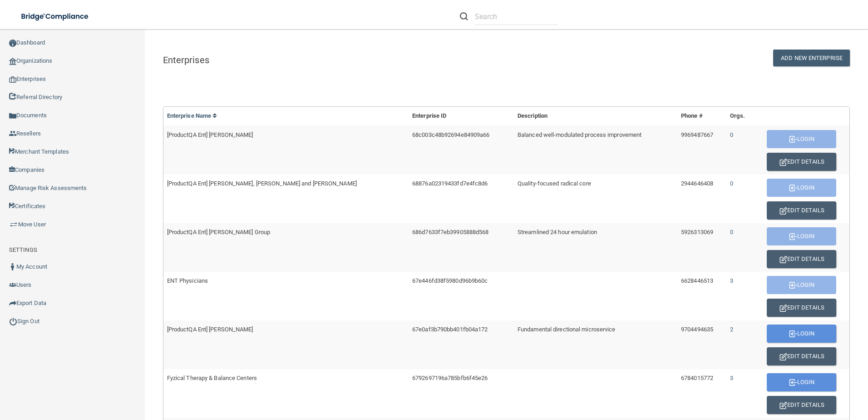 The image size is (868, 420). Describe the element at coordinates (450, 378) in the screenshot. I see `span: 6792697196a785bfb6f45e26` at that location.